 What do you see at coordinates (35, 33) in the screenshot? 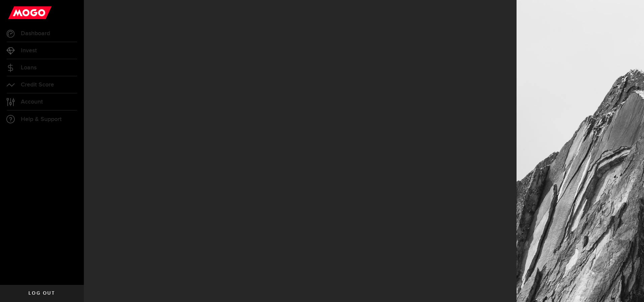
I see `span: Dashboard` at bounding box center [35, 33].